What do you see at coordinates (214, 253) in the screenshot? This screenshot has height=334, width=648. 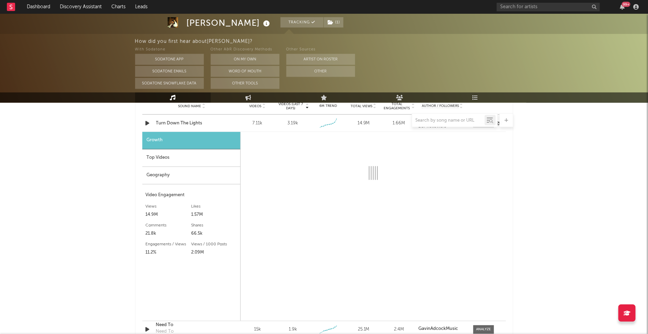 I see `div: 2.09M` at bounding box center [214, 253].